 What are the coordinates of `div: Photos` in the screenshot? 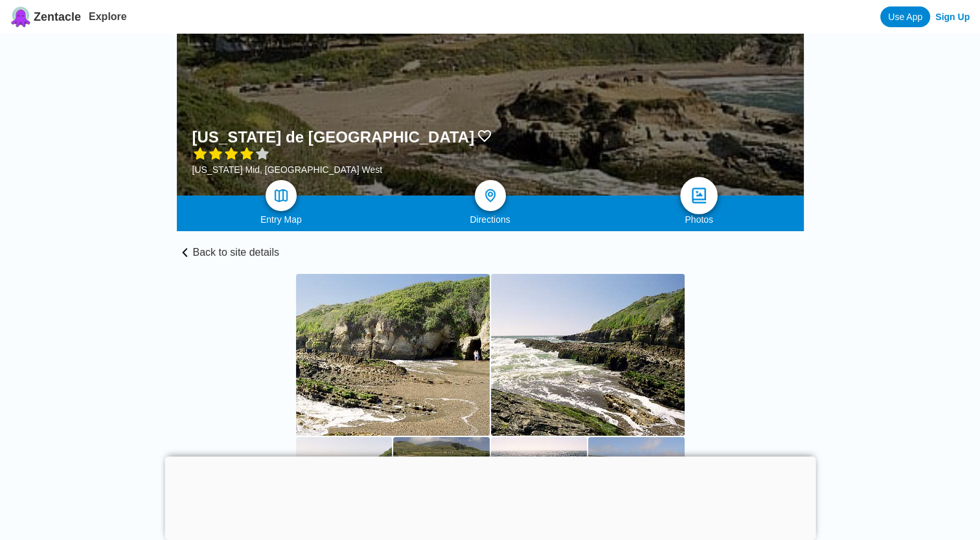 It's located at (699, 220).